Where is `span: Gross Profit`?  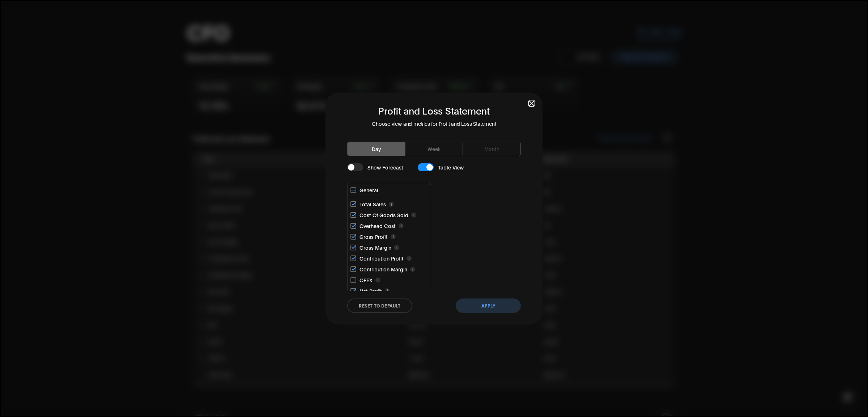
span: Gross Profit is located at coordinates (374, 236).